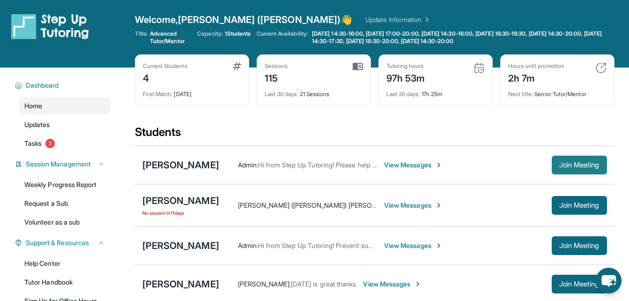  What do you see at coordinates (33, 106) in the screenshot?
I see `span: Home` at bounding box center [33, 106].